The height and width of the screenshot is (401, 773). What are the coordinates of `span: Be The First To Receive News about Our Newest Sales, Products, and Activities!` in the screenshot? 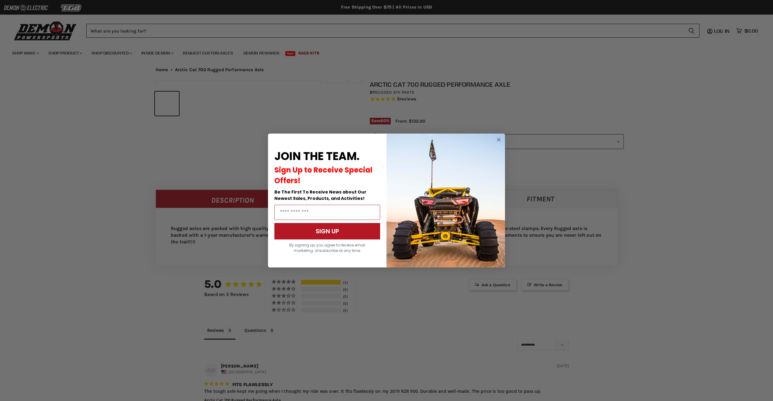 It's located at (320, 195).